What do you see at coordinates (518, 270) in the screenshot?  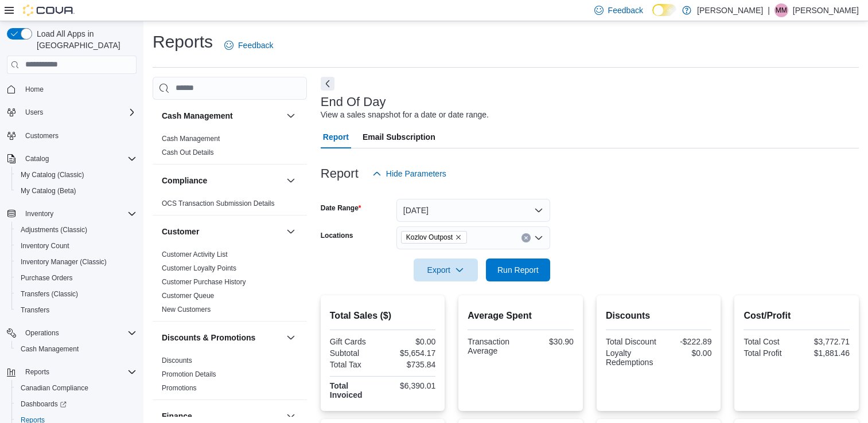 I see `button: Run Report` at bounding box center [518, 270].